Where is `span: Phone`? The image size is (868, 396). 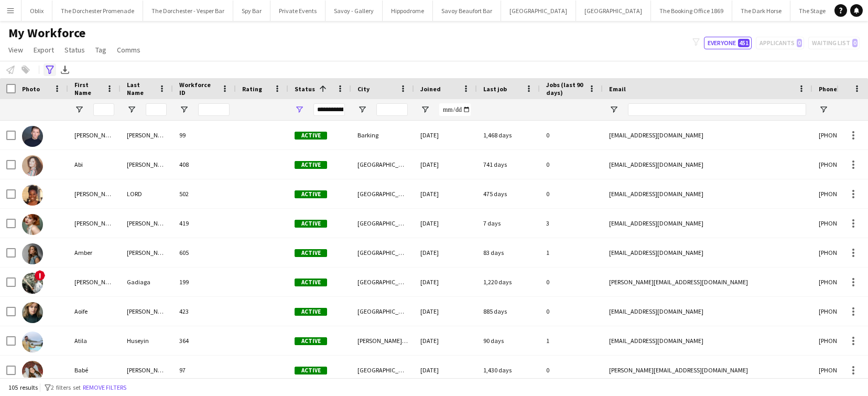
span: Phone is located at coordinates (828, 89).